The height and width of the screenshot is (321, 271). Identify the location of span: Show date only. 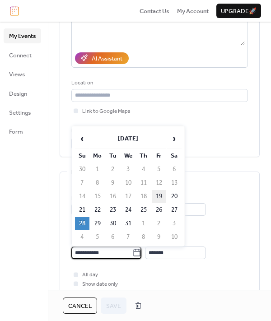
(100, 284).